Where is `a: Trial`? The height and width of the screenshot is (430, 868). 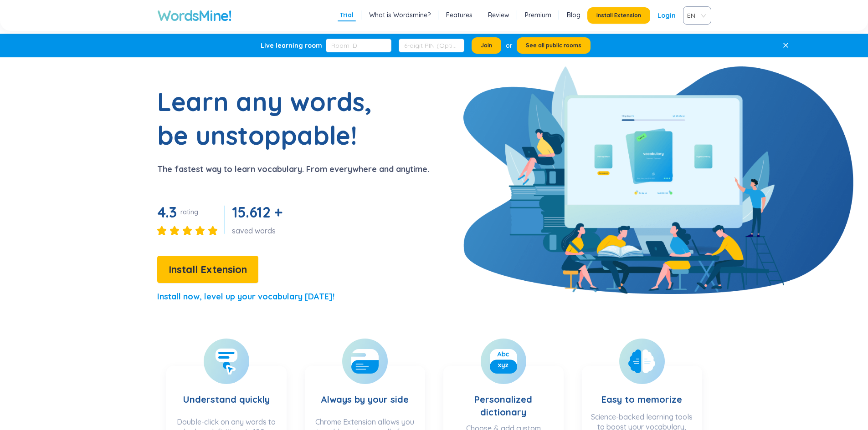 a: Trial is located at coordinates (347, 15).